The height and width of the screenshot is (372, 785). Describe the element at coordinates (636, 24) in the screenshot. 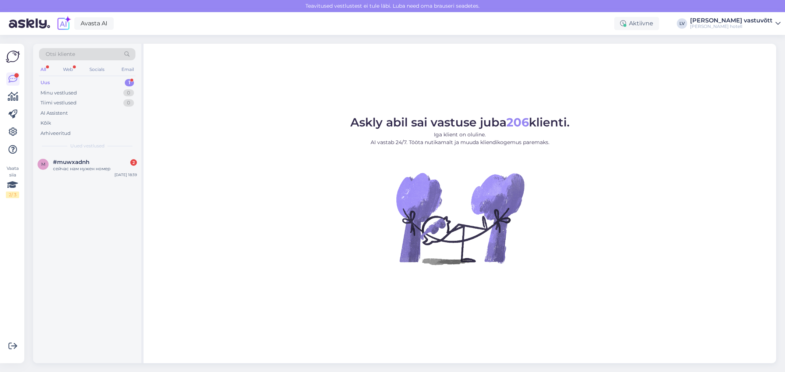

I see `div: Aktiivne` at that location.